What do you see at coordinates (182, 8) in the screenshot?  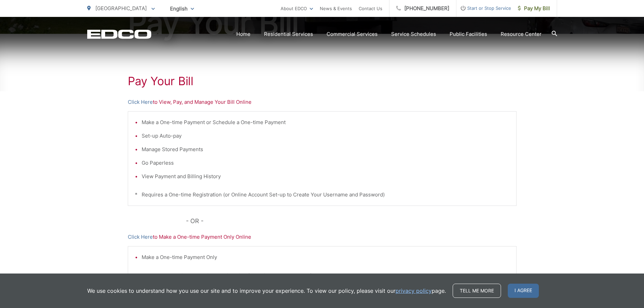 I see `span: English` at bounding box center [182, 8].